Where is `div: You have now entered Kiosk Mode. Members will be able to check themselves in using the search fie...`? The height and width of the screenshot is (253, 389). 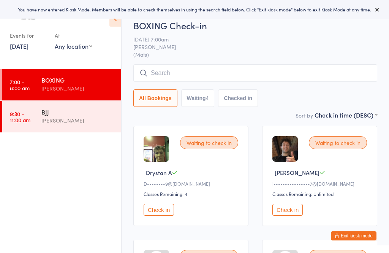
div: You have now entered Kiosk Mode. Members will be able to check themselves in using the search fie... is located at coordinates (195, 9).